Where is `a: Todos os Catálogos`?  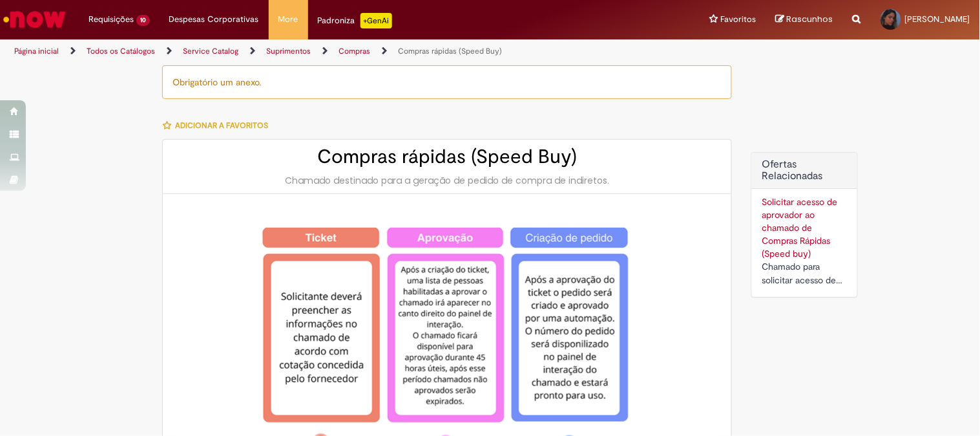 a: Todos os Catálogos is located at coordinates (121, 51).